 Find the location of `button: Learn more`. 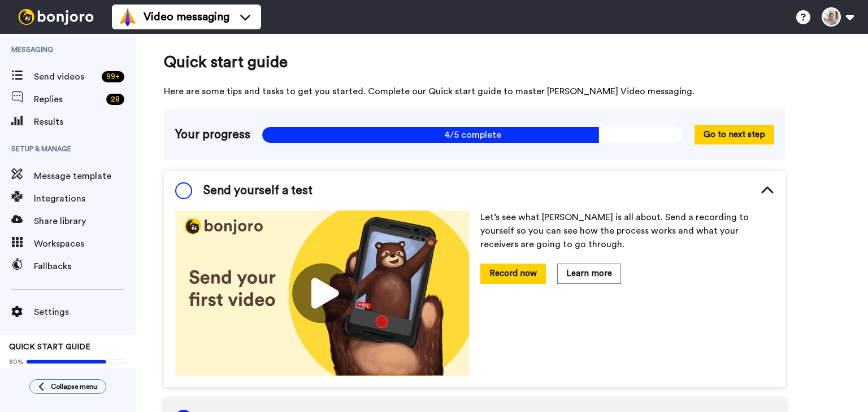

button: Learn more is located at coordinates (588, 273).